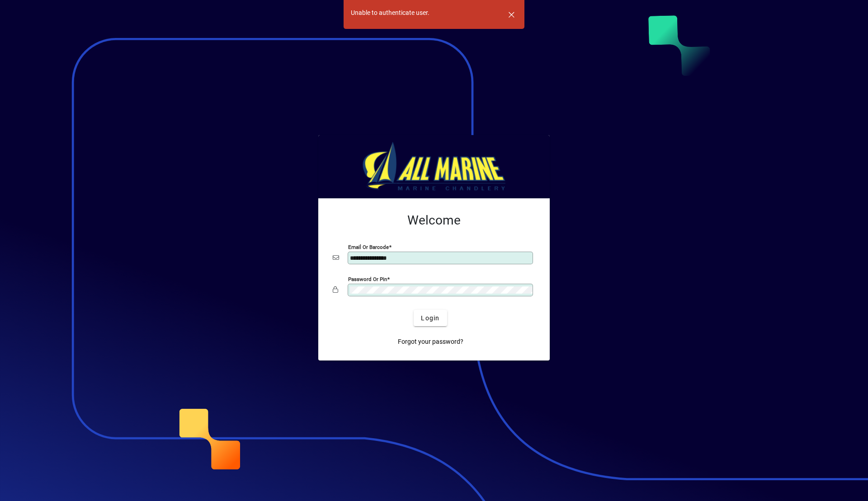 The height and width of the screenshot is (501, 868). Describe the element at coordinates (430, 341) in the screenshot. I see `a: Forgot your password?` at that location.